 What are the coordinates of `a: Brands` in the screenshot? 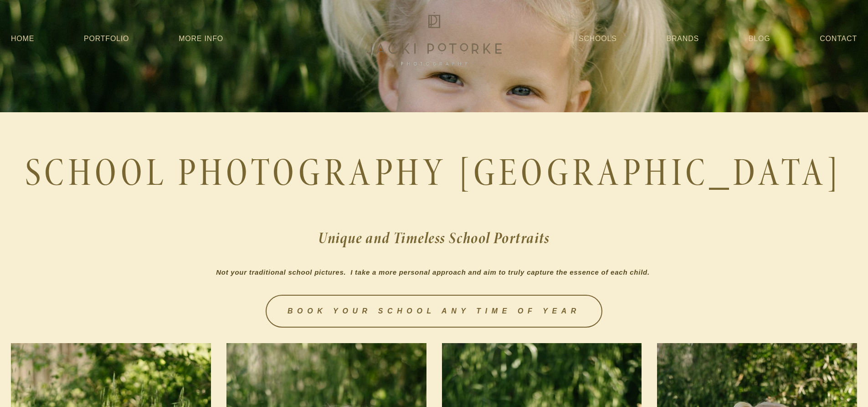 It's located at (683, 39).